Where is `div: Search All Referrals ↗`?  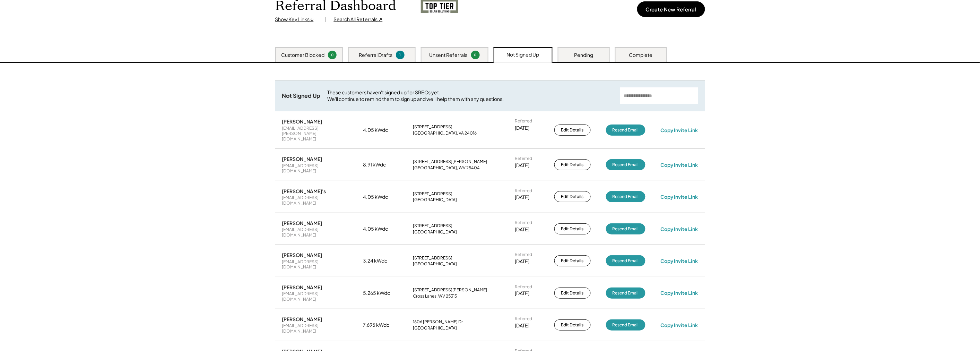
div: Search All Referrals ↗ is located at coordinates (358, 19).